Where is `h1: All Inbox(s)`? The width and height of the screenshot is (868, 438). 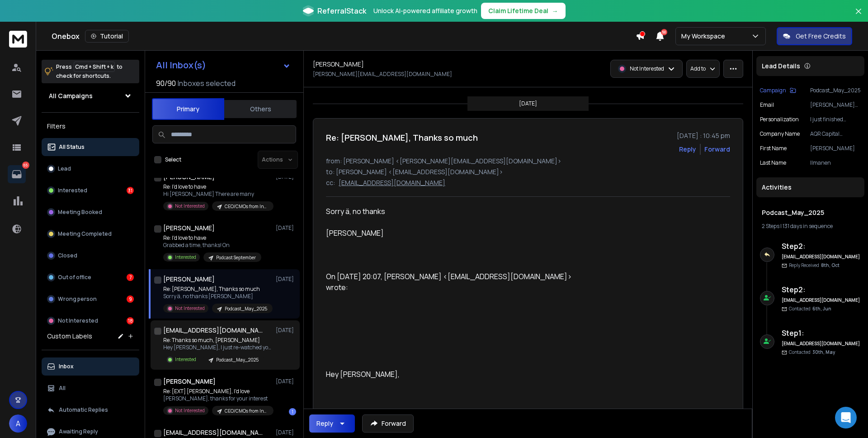 h1: All Inbox(s) is located at coordinates (181, 65).